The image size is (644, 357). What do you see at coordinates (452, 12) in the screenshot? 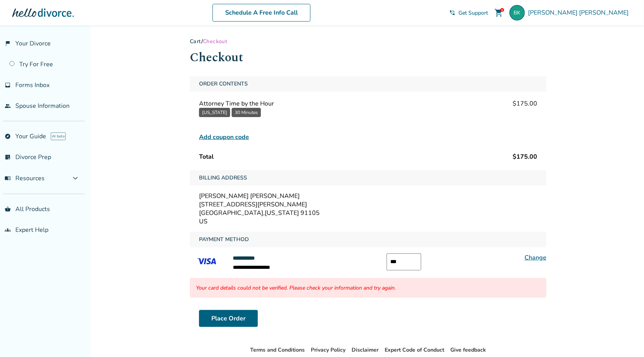
I see `span: phone_in_talk` at bounding box center [452, 12].